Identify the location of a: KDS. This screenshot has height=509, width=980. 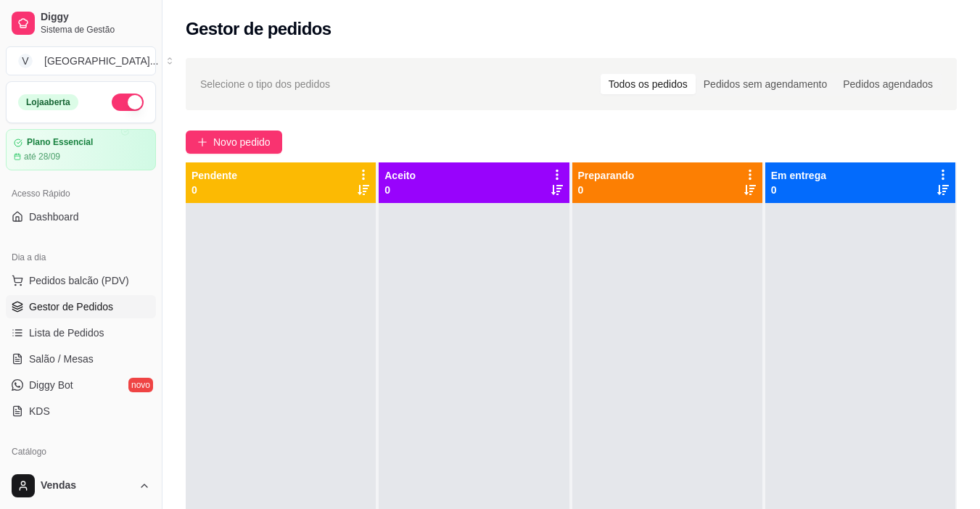
(81, 412).